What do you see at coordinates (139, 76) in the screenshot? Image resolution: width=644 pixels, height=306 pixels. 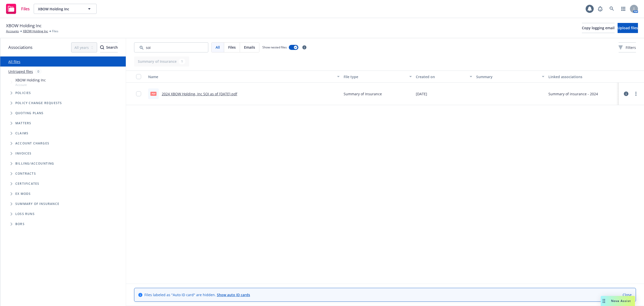 I see `input: Select all` at bounding box center [139, 76].